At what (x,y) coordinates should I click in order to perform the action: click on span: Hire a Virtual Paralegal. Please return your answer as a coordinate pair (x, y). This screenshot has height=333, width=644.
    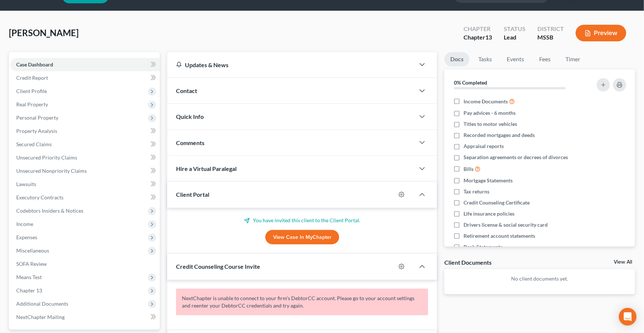
    Looking at the image, I should click on (206, 168).